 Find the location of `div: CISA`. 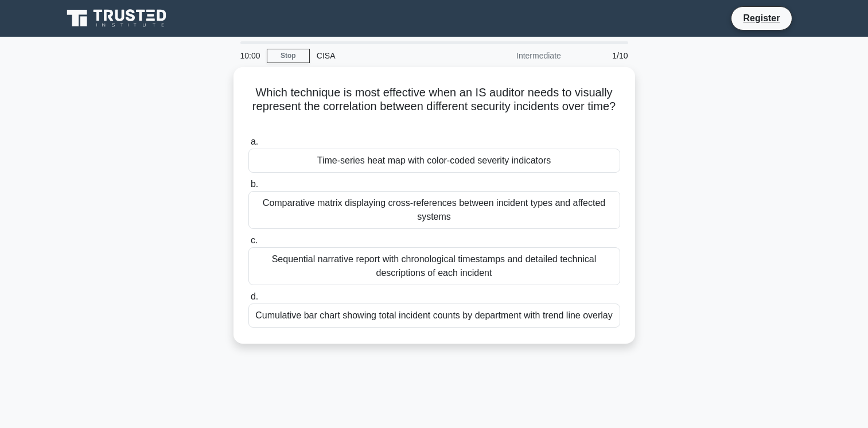

div: CISA is located at coordinates (388, 56).